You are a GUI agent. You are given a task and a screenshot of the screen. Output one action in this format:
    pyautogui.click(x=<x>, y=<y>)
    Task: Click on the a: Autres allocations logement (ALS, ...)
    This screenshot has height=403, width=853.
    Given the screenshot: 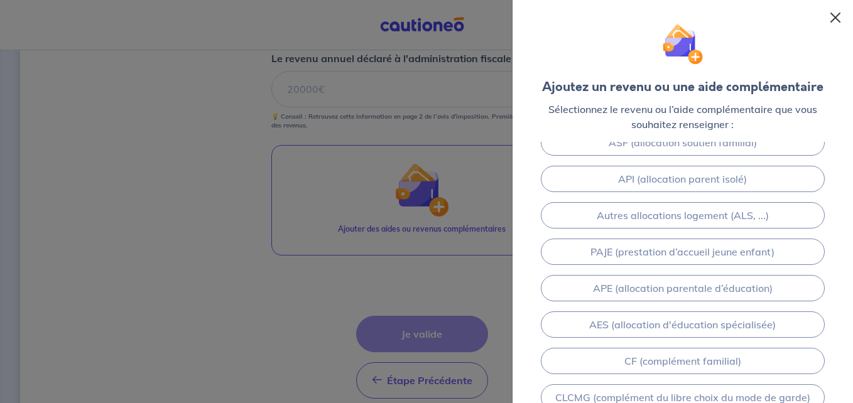 What is the action you would take?
    pyautogui.click(x=683, y=216)
    